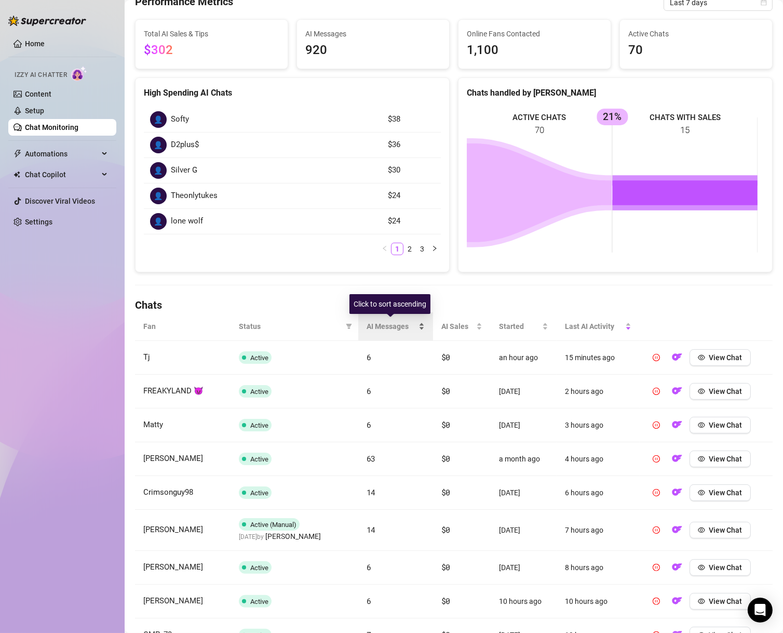  I want to click on span: Automations, so click(62, 154).